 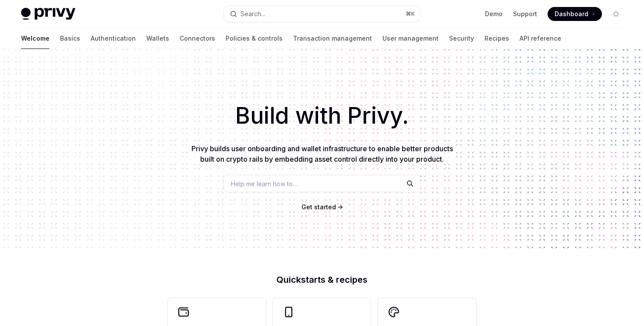 I want to click on a: Wallets, so click(x=157, y=39).